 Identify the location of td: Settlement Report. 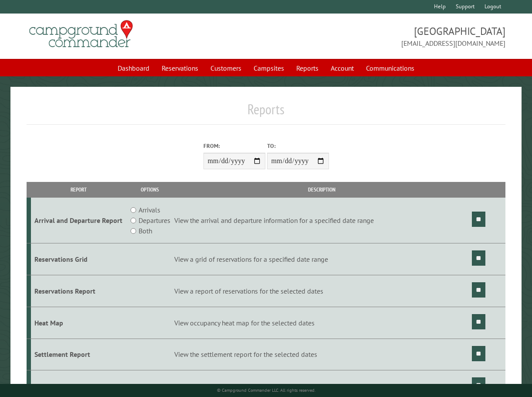
(78, 354).